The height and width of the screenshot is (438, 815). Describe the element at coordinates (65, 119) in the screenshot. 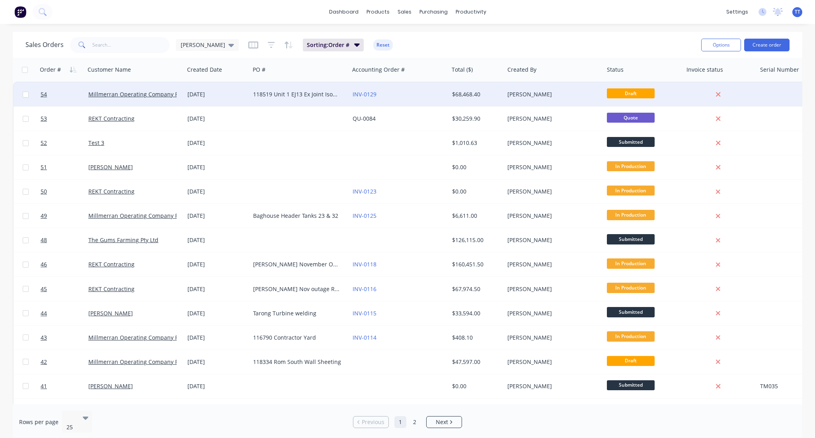

I see `a: 53` at that location.